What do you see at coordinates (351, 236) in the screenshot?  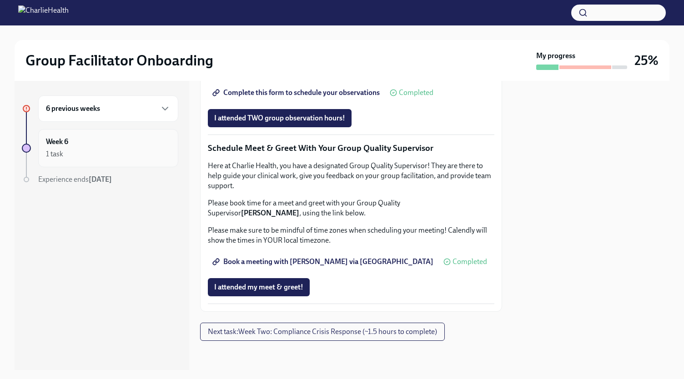 I see `p: Please make sure to be mindful of time zones when scheduling your meeting! Calendly will show the...` at bounding box center [351, 236].